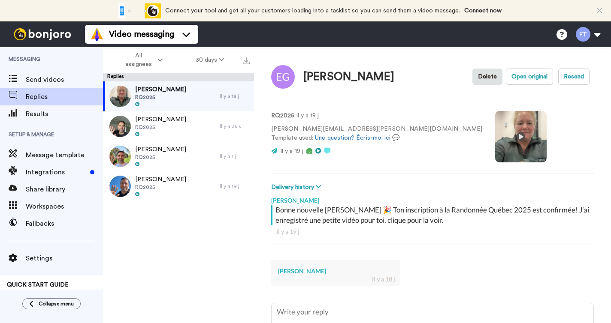  I want to click on img: vm-color.svg, so click(97, 34).